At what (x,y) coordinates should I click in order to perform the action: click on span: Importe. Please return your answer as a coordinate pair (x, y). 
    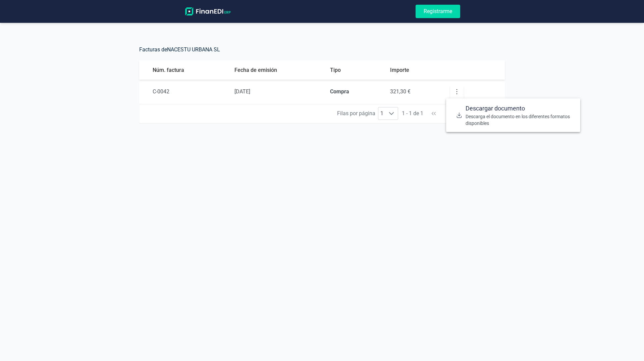
    Looking at the image, I should click on (400, 70).